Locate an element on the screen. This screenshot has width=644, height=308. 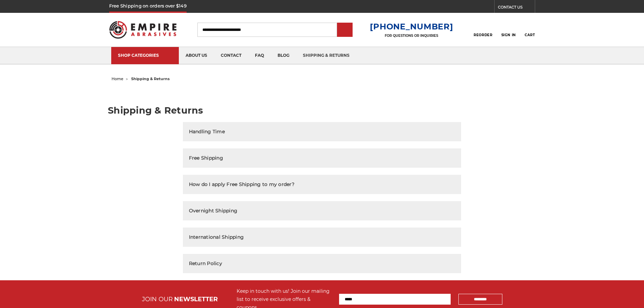
a: home is located at coordinates (117, 79).